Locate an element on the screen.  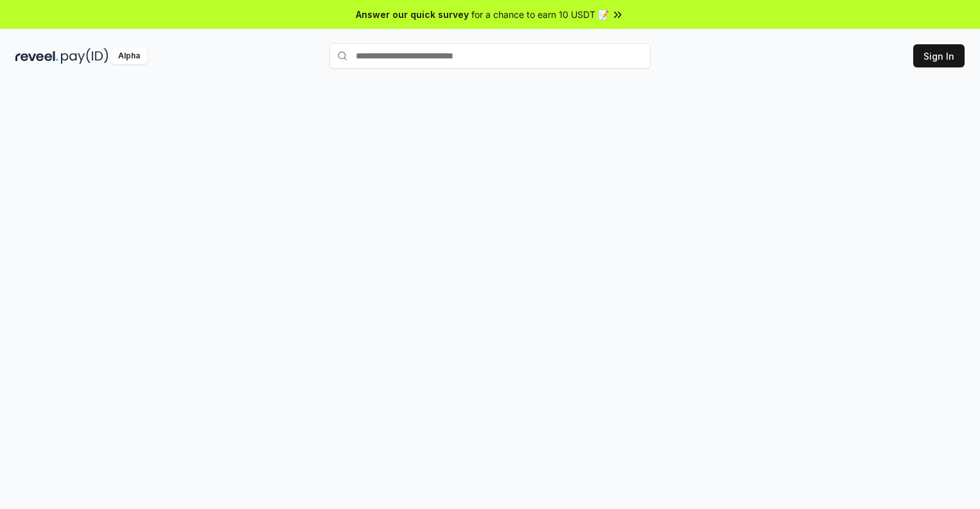
span: for a chance to earn 10 USDT 📝 is located at coordinates (540, 14).